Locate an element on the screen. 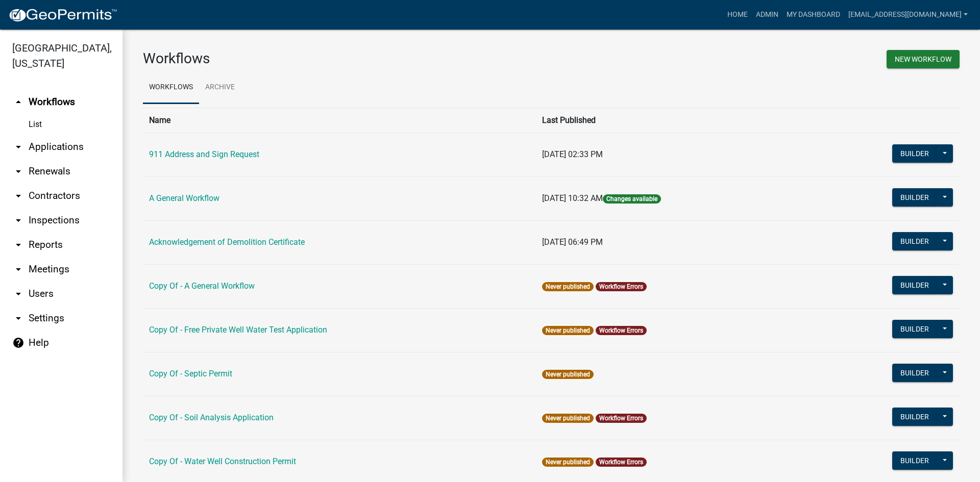  i: help is located at coordinates (18, 343).